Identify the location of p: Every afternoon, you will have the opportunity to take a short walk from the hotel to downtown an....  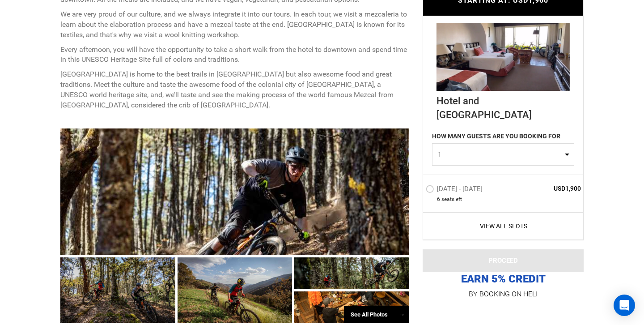
(235, 55).